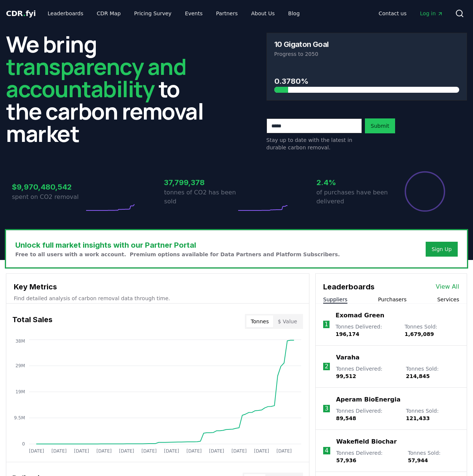  I want to click on span: 214,845, so click(418, 376).